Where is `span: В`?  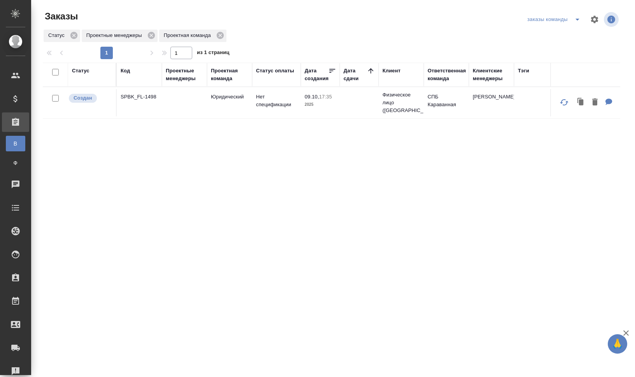 span: В is located at coordinates (16, 144).